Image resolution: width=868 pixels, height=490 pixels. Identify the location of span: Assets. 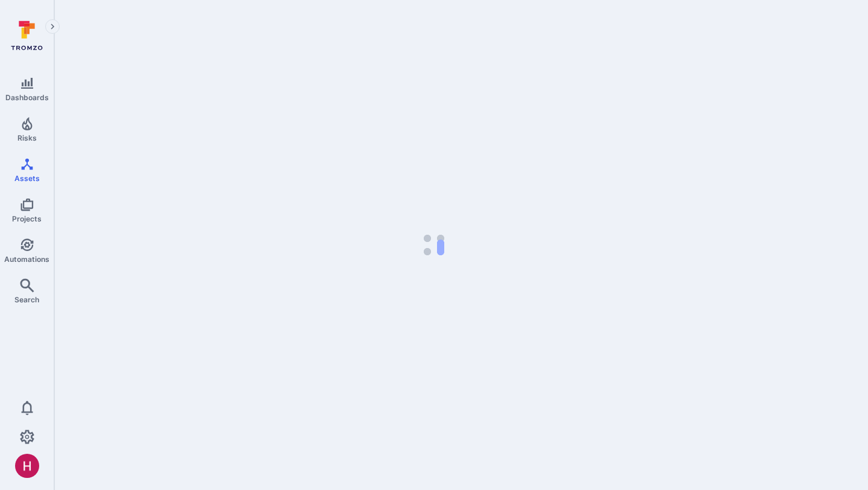
(27, 178).